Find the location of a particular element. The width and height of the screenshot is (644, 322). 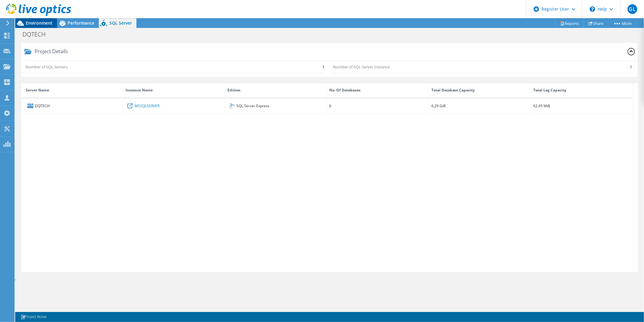

span: Performance is located at coordinates (81, 23).